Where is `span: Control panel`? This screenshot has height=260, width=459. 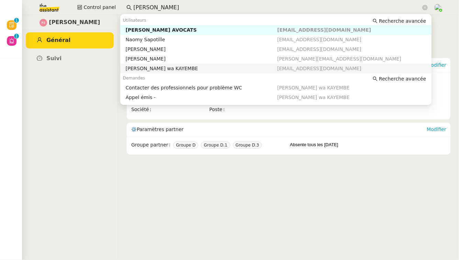 span: Control panel is located at coordinates (100, 7).